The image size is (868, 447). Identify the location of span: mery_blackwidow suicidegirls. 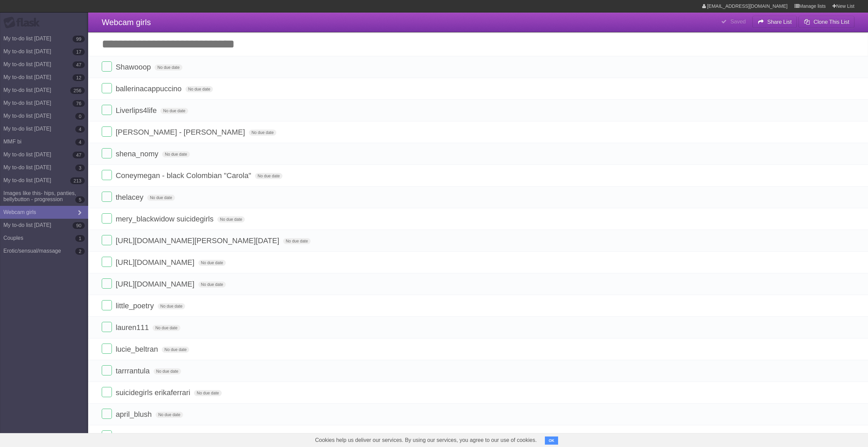
(165, 219).